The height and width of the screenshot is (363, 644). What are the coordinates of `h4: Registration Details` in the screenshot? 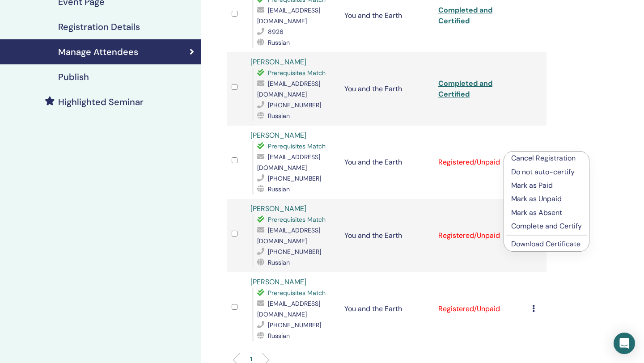 It's located at (99, 27).